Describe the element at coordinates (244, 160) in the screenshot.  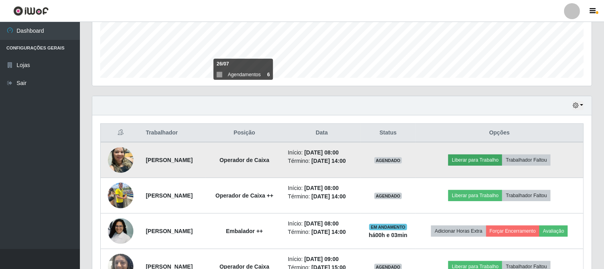
I see `strong: Operador de Caixa` at that location.